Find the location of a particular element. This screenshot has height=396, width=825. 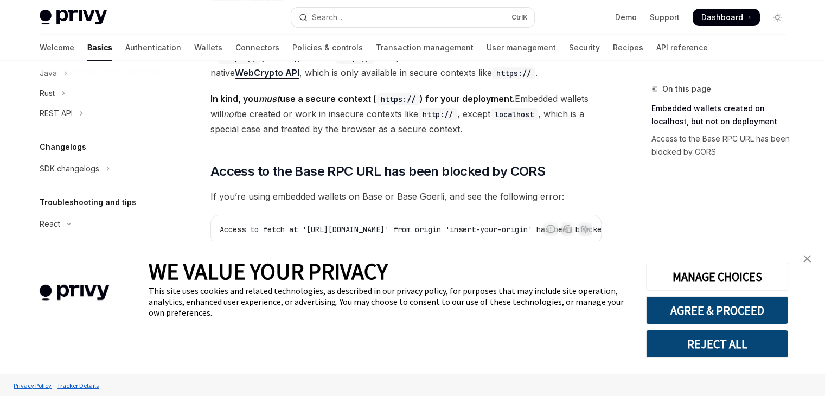

button: Toggle React section is located at coordinates (100, 224).